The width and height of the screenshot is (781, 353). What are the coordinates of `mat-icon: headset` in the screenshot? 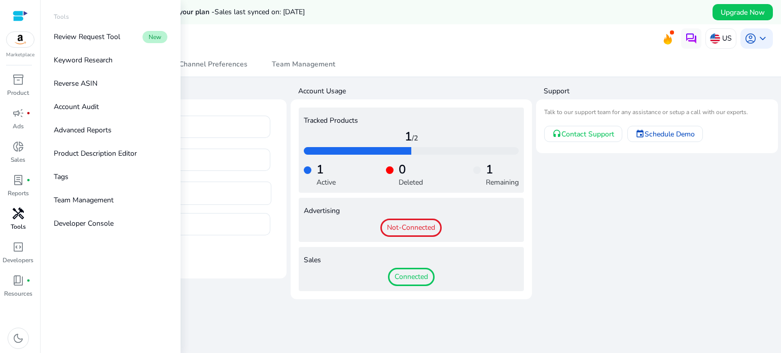 It's located at (557, 134).